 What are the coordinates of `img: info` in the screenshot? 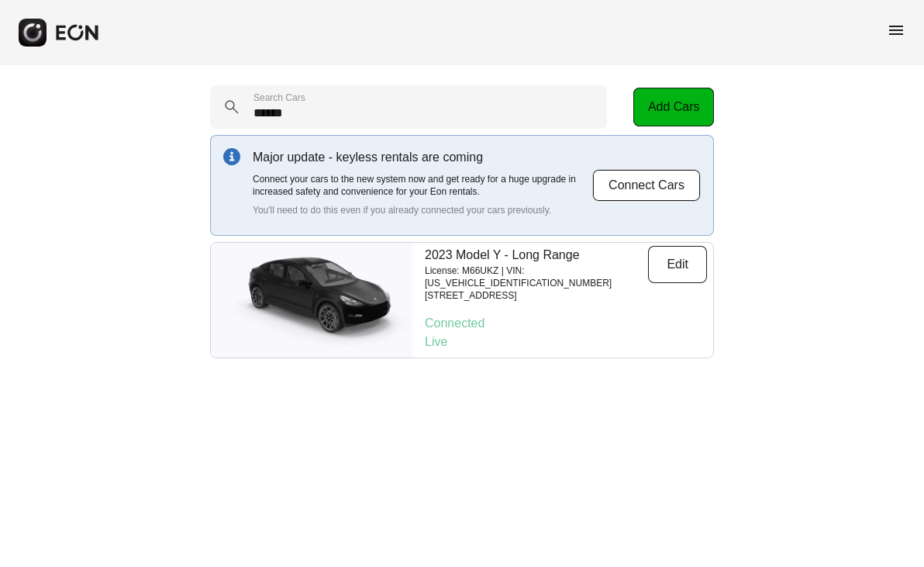 It's located at (232, 157).